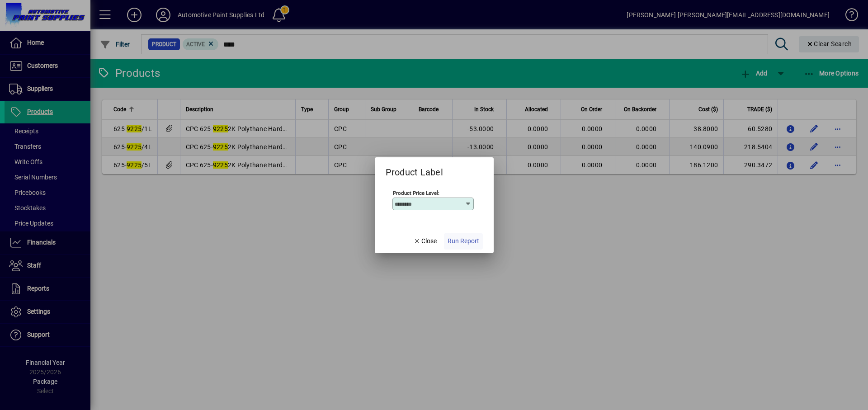 Image resolution: width=868 pixels, height=410 pixels. What do you see at coordinates (416, 193) in the screenshot?
I see `mat-label: Product Price Level:` at bounding box center [416, 193].